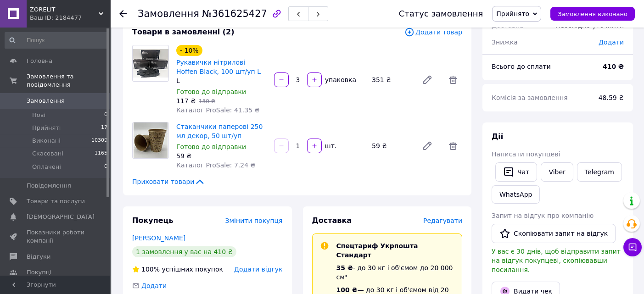 The width and height of the screenshot is (644, 294). Describe the element at coordinates (47, 141) in the screenshot. I see `span: Виконані` at that location.